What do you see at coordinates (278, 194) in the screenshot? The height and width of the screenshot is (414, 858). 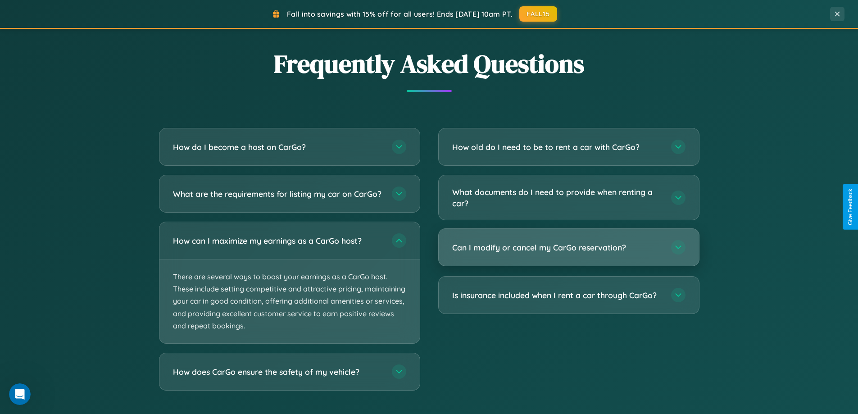 I see `h3: What are the requirements for listing my car on CarGo?` at bounding box center [278, 194].